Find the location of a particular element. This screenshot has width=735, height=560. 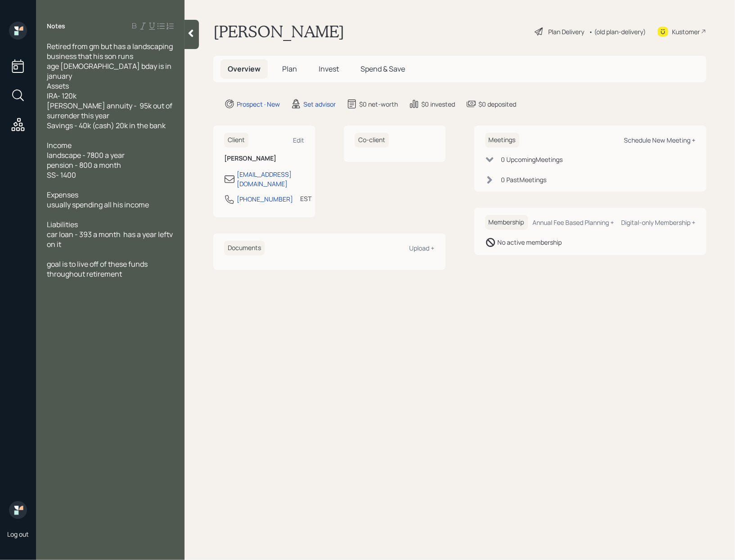

div: EST is located at coordinates (305, 198).